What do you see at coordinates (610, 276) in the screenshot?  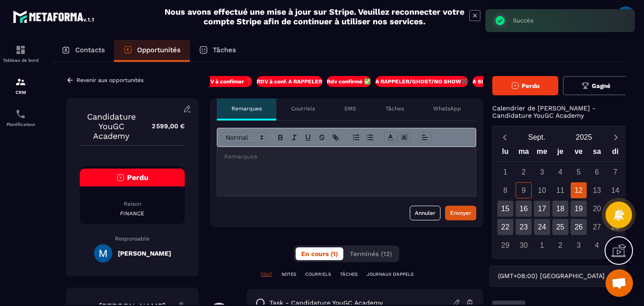 I see `input: Search for option` at bounding box center [610, 276].